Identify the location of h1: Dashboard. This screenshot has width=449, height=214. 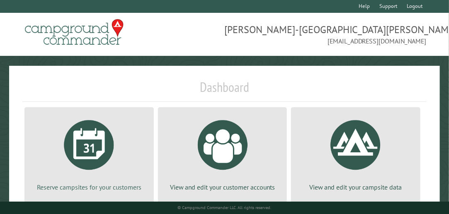
(224, 90).